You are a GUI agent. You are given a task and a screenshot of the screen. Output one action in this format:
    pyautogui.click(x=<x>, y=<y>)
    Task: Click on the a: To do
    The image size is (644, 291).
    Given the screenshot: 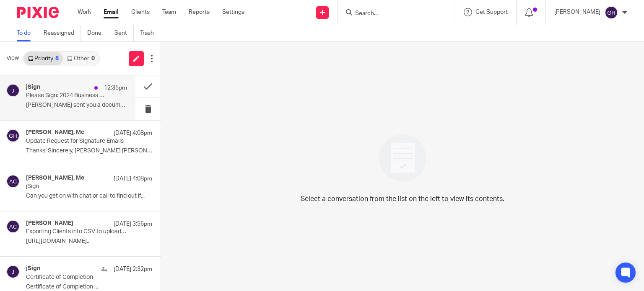 What is the action you would take?
    pyautogui.click(x=27, y=33)
    